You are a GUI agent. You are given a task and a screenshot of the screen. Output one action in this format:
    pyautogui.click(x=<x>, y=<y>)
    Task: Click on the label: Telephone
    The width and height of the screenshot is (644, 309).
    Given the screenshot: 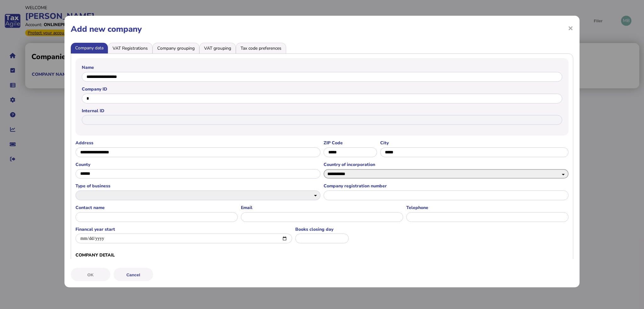 What is the action you would take?
    pyautogui.click(x=487, y=207)
    